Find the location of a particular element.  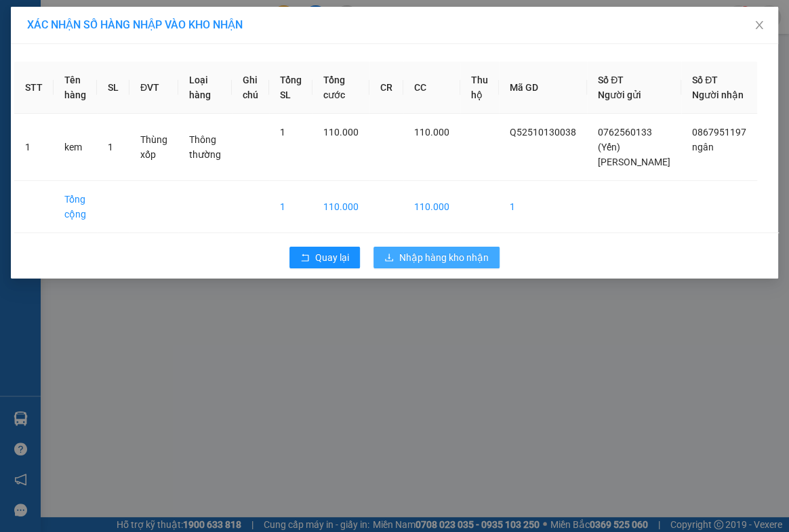

th: ĐVT is located at coordinates (154, 88).